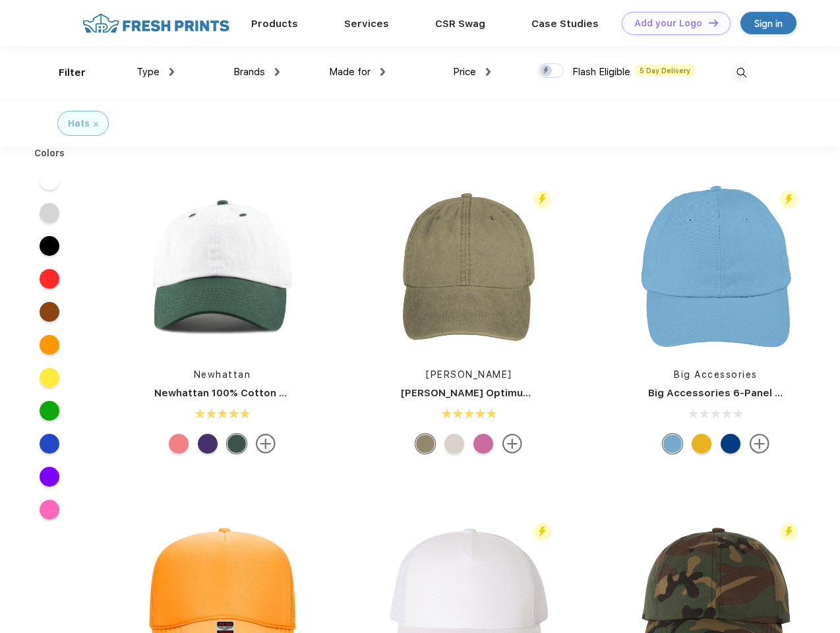  I want to click on div: Add your Logo, so click(668, 23).